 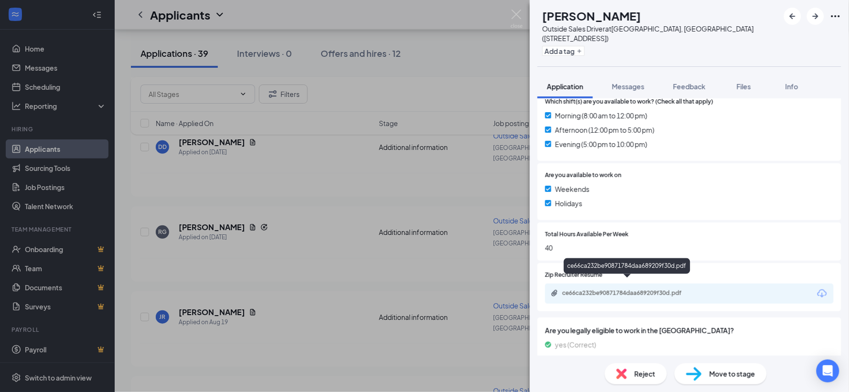 What do you see at coordinates (601, 144) in the screenshot?
I see `span: Evening (5:00 pm to 10:00 pm)` at bounding box center [601, 144].